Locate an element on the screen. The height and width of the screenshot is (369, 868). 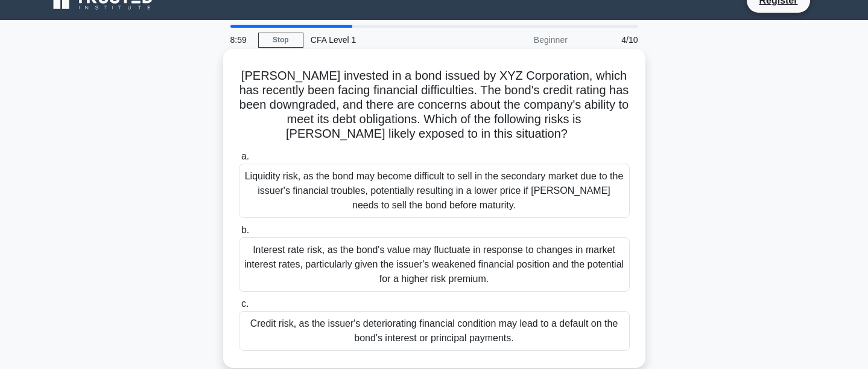
div: Liquidity risk, as the bond may become difficult to sell in the secondary market due to the issue... is located at coordinates (434, 191).